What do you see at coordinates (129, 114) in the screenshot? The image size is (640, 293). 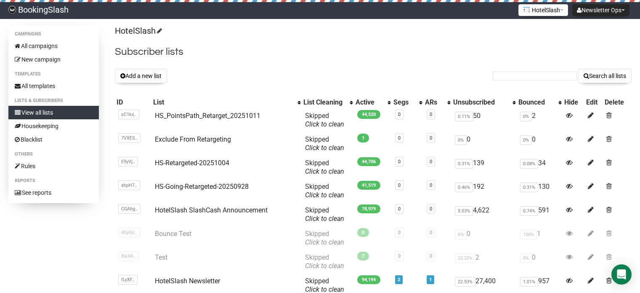 I see `span: sC1kx..` at bounding box center [129, 114].